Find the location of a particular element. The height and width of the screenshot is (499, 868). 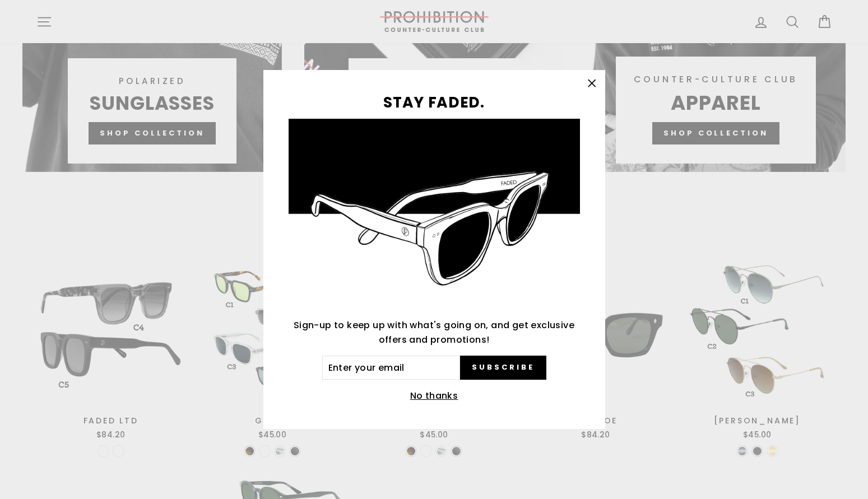

span: Subscribe is located at coordinates (502, 367).